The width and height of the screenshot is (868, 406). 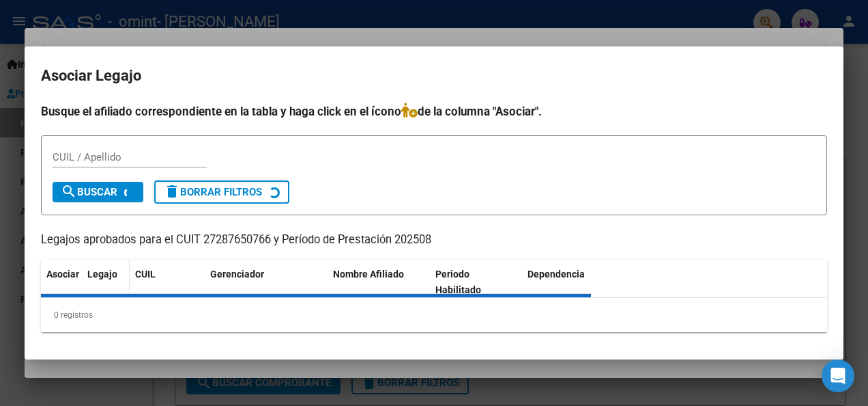 What do you see at coordinates (556, 274) in the screenshot?
I see `span: Dependencia` at bounding box center [556, 274].